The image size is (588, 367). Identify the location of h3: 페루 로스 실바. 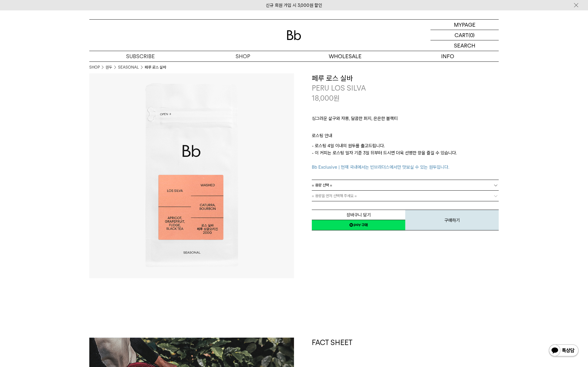
(405, 79).